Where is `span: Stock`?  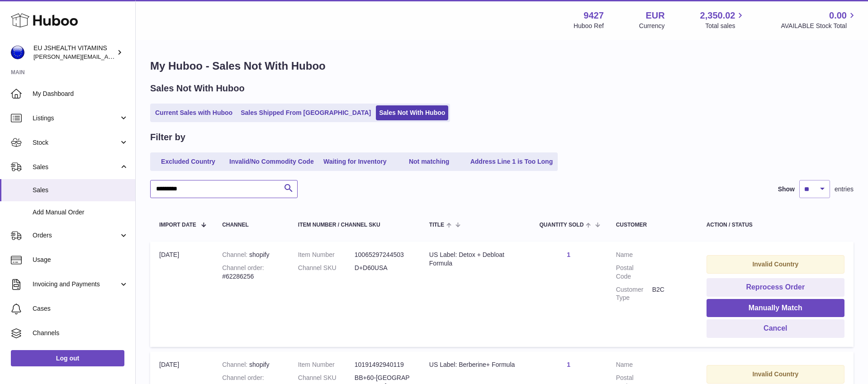 span: Stock is located at coordinates (76, 142).